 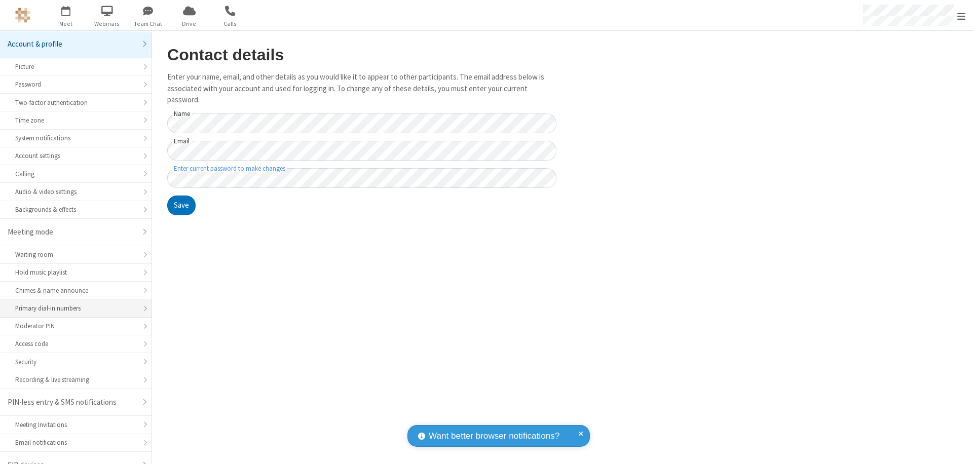 I want to click on input: Enter current password to make changes, so click(x=362, y=178).